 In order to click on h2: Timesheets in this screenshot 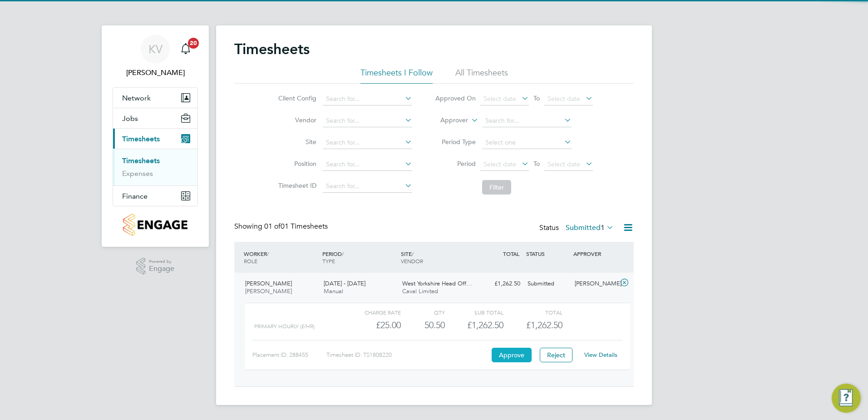, I will do `click(272, 49)`.